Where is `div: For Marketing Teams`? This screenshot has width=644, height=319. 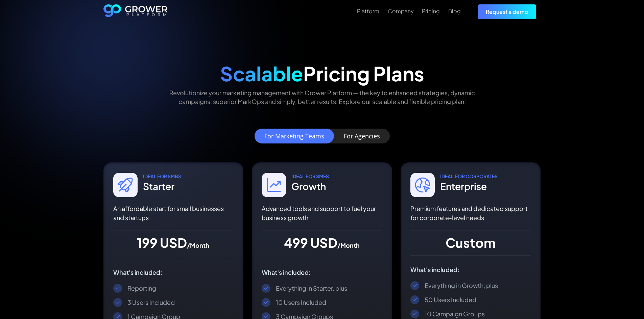 div: For Marketing Teams is located at coordinates (294, 136).